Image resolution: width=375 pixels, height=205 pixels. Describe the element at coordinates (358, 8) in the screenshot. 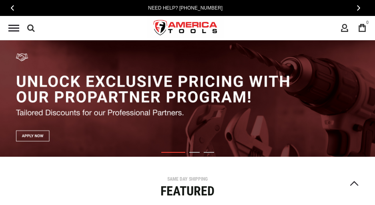

I see `span: Next` at that location.